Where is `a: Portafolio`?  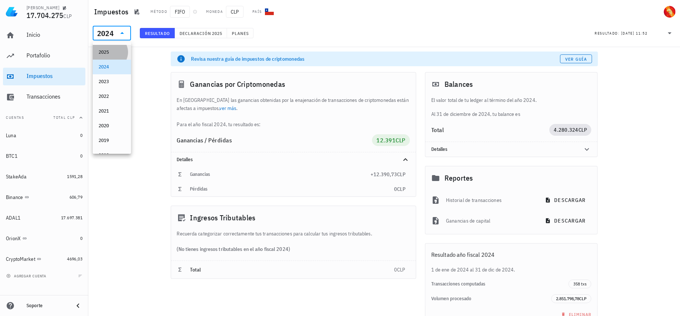
a: Portafolio is located at coordinates (44, 56).